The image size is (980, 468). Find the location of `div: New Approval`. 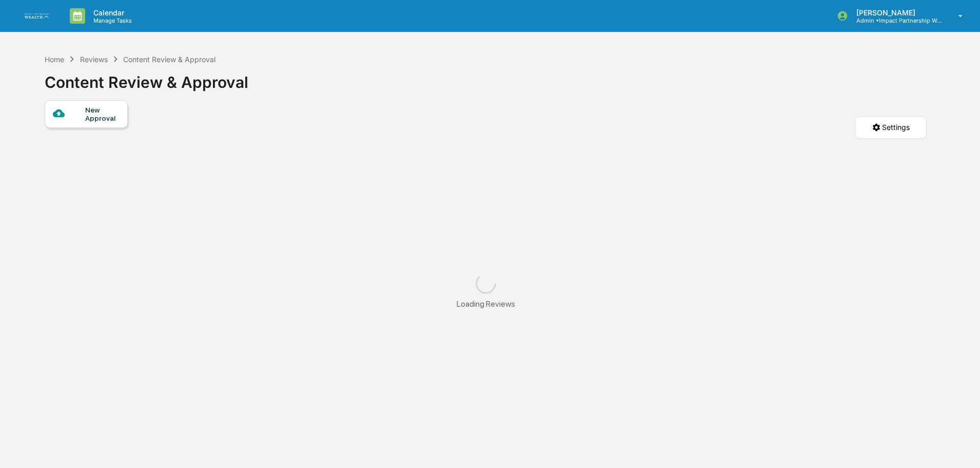

div: New Approval is located at coordinates (102, 114).